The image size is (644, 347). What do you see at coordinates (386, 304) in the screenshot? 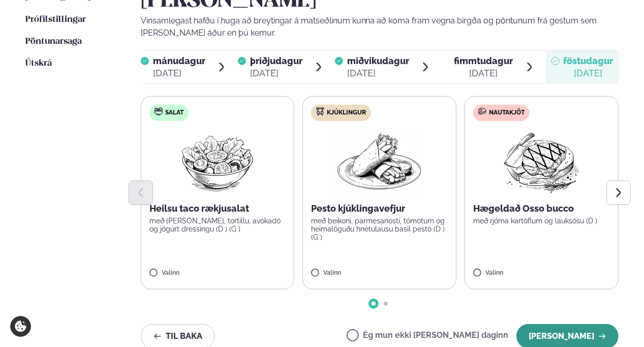
I see `span: Go to slide 2` at bounding box center [386, 304].